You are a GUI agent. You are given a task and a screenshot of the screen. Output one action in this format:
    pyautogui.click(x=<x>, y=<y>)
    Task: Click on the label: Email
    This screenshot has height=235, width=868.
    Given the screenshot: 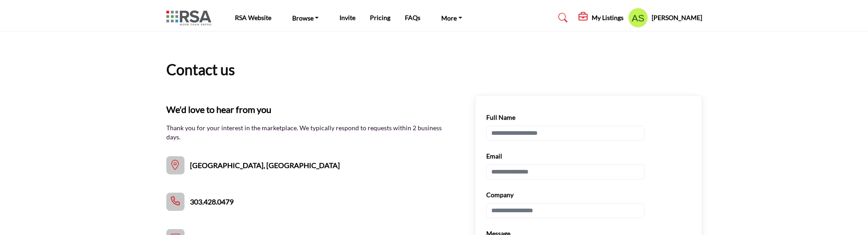 What is the action you would take?
    pyautogui.click(x=494, y=156)
    